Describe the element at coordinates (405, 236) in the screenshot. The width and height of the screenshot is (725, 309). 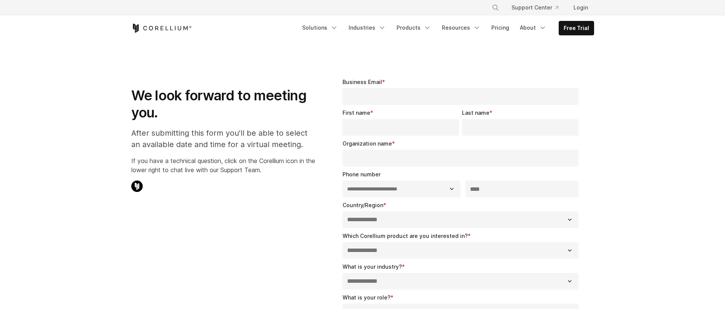
I see `span: Which Corellium product are you interested in?` at that location.